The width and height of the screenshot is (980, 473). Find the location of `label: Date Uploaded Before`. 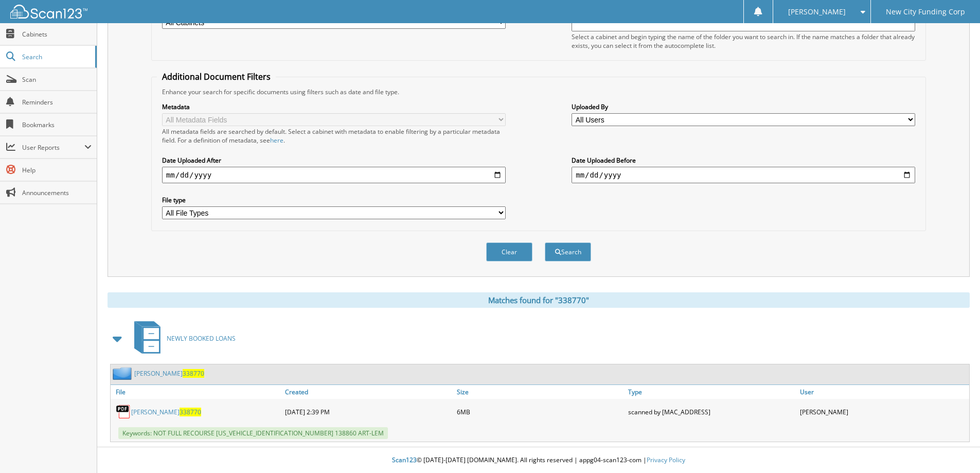

label: Date Uploaded Before is located at coordinates (744, 160).